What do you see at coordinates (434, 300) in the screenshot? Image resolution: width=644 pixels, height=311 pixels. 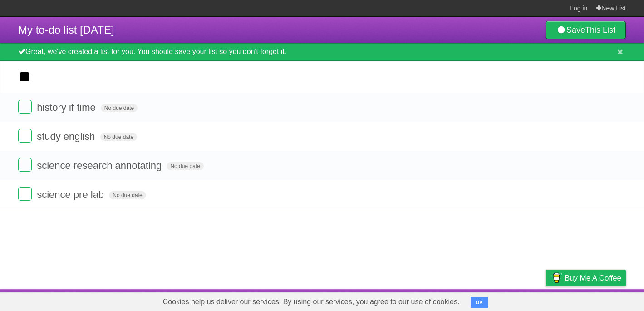 I see `a: About` at bounding box center [434, 300].